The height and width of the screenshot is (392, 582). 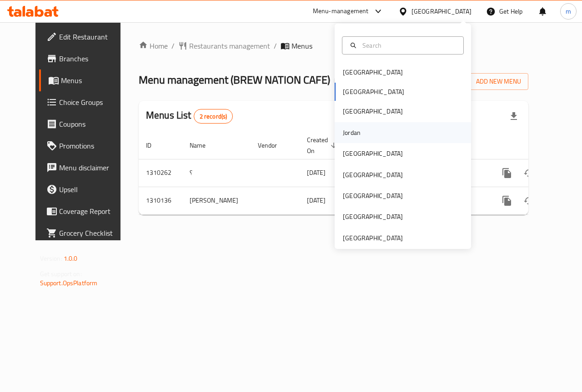 I want to click on a: Grocery Checklist, so click(x=86, y=233).